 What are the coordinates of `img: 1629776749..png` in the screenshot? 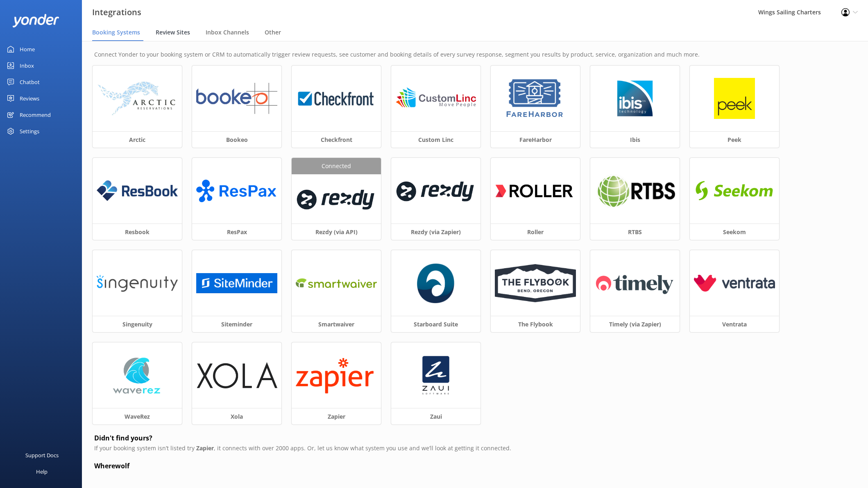 It's located at (635, 98).